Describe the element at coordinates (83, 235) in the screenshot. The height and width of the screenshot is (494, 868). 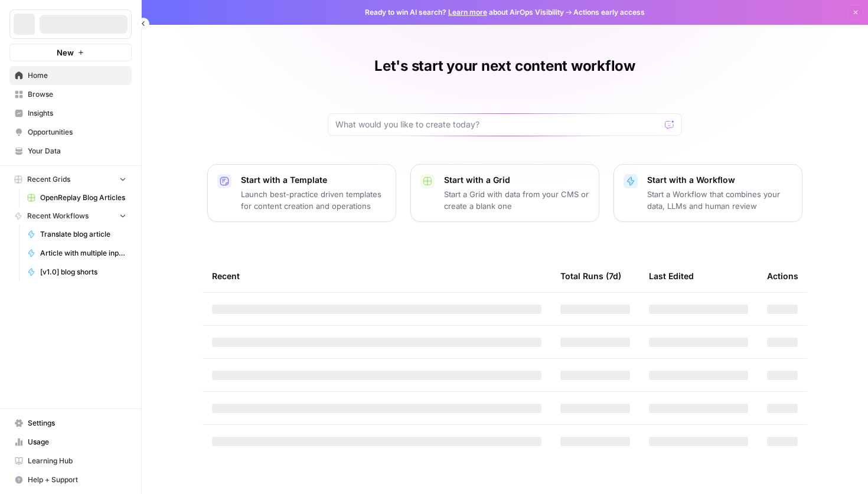
I see `span: Translate blog article` at that location.